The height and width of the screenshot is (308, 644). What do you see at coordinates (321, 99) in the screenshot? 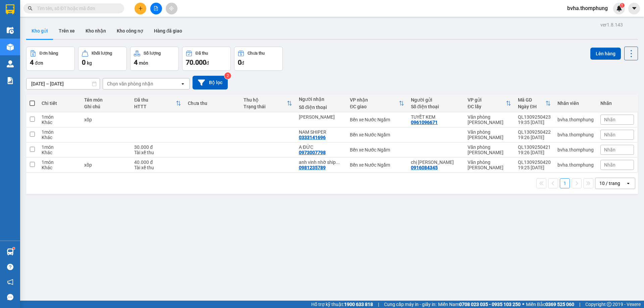
I see `div: Người nhận` at bounding box center [321, 99].